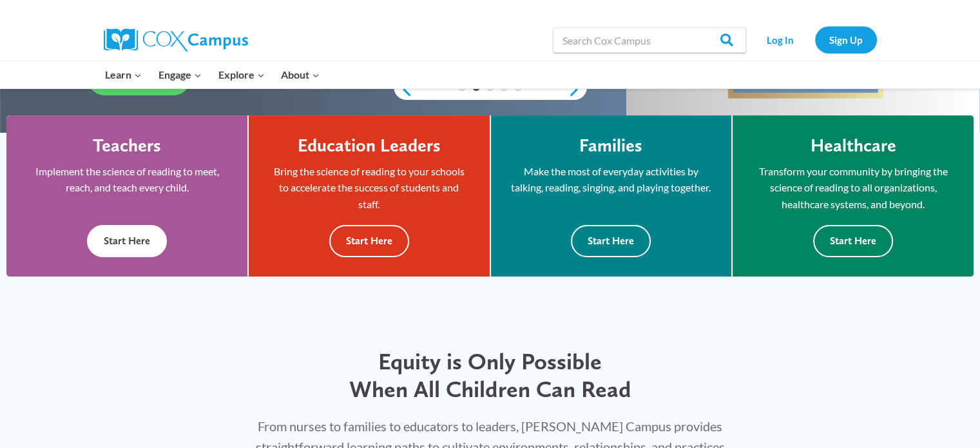  What do you see at coordinates (853, 145) in the screenshot?
I see `h4: Healthcare` at bounding box center [853, 145].